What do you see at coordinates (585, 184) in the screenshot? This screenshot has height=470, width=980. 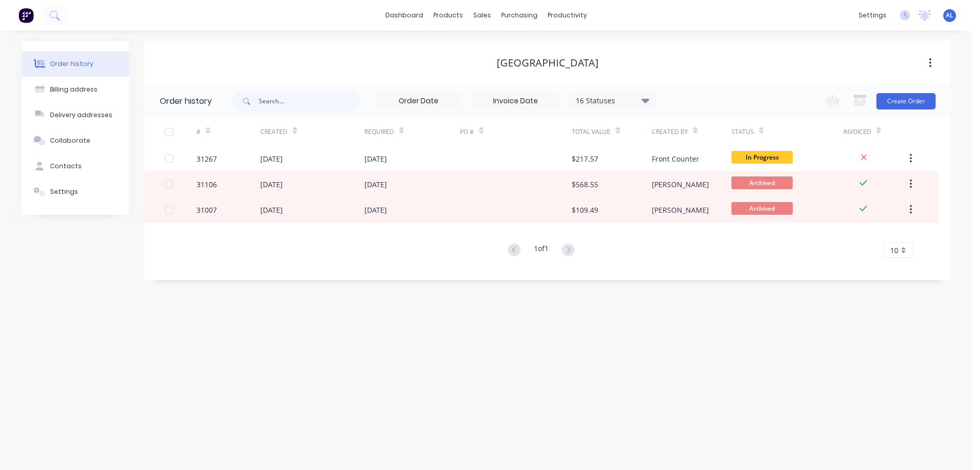 I see `div: $568.55` at bounding box center [585, 184].